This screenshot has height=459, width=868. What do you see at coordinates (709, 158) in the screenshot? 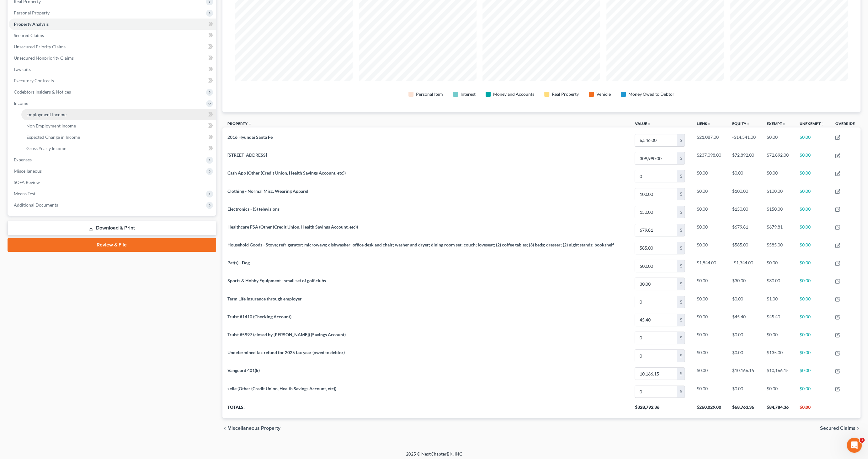
I see `td: $237,098.00` at bounding box center [709, 158].